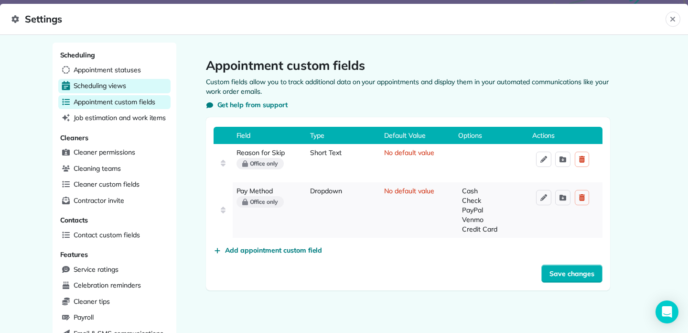 This screenshot has height=333, width=688. What do you see at coordinates (495, 210) in the screenshot?
I see `span: PayPal` at bounding box center [495, 210].